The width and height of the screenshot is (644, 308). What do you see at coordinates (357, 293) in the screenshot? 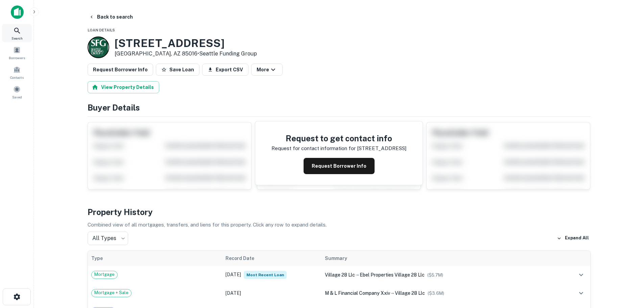
I see `span: m & l financial company xxiv` at bounding box center [357, 293].